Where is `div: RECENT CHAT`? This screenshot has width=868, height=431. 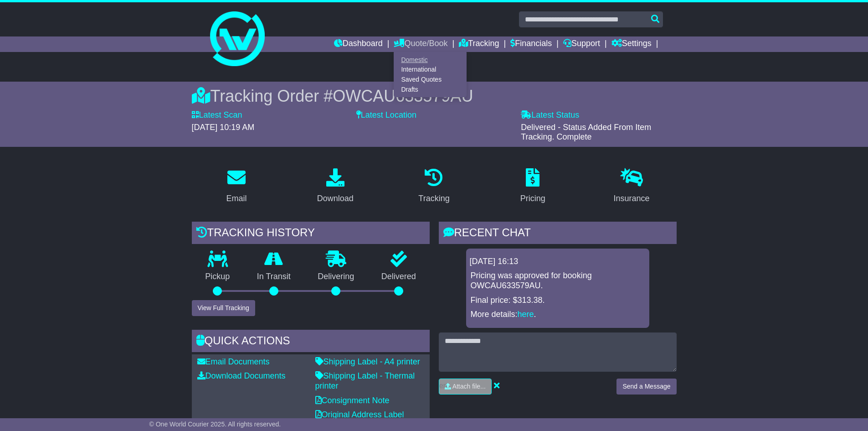 div: RECENT CHAT is located at coordinates (558, 234).